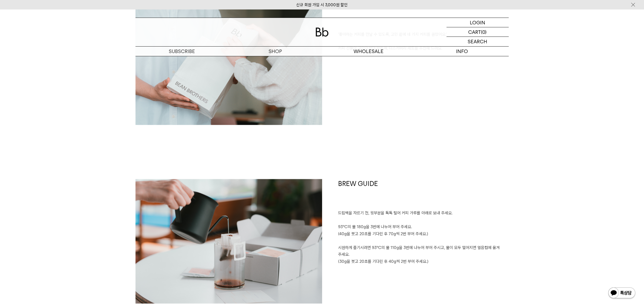  What do you see at coordinates (275, 51) in the screenshot?
I see `p: SHOP` at bounding box center [275, 51].